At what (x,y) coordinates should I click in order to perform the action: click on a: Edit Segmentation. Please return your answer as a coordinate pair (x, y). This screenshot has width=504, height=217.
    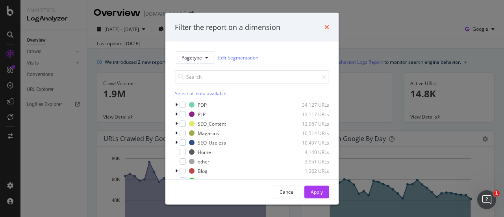
    Looking at the image, I should click on (238, 57).